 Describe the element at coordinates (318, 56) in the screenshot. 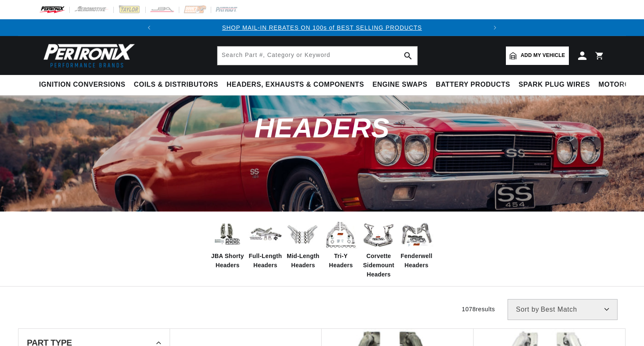

I see `input: Search Part #, Category or Keyword` at that location.